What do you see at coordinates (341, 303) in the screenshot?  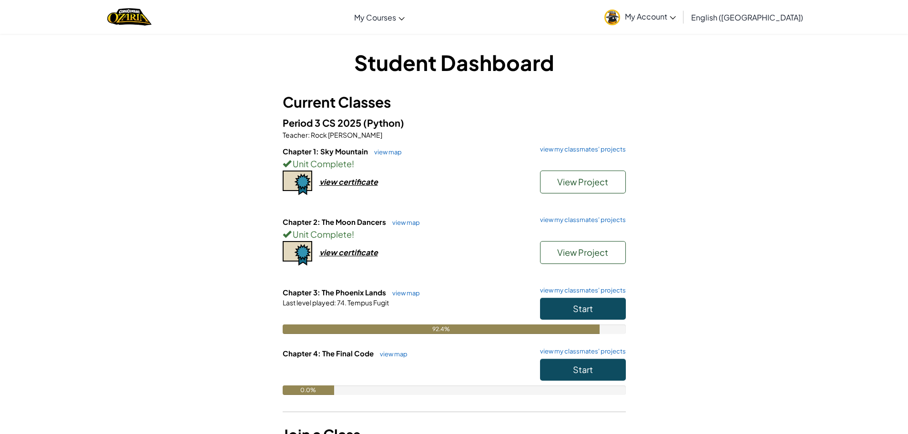 I see `span: 74.` at bounding box center [341, 303].